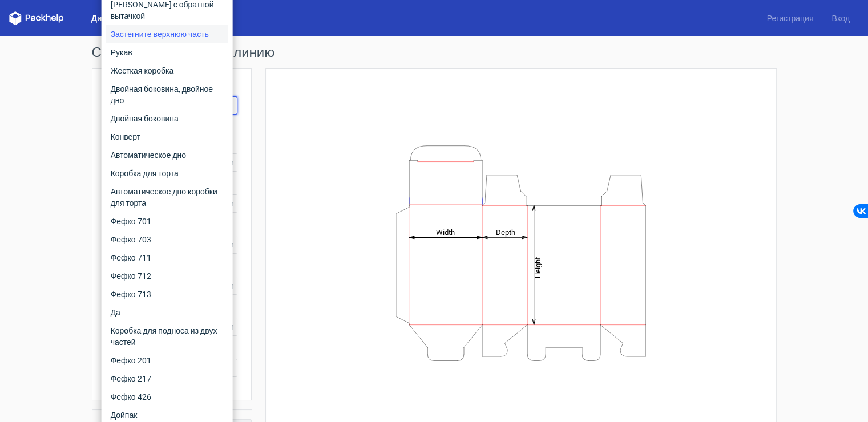 Image resolution: width=868 pixels, height=422 pixels. Describe the element at coordinates (131, 397) in the screenshot. I see `ya-tr-span: Фефко 426` at that location.